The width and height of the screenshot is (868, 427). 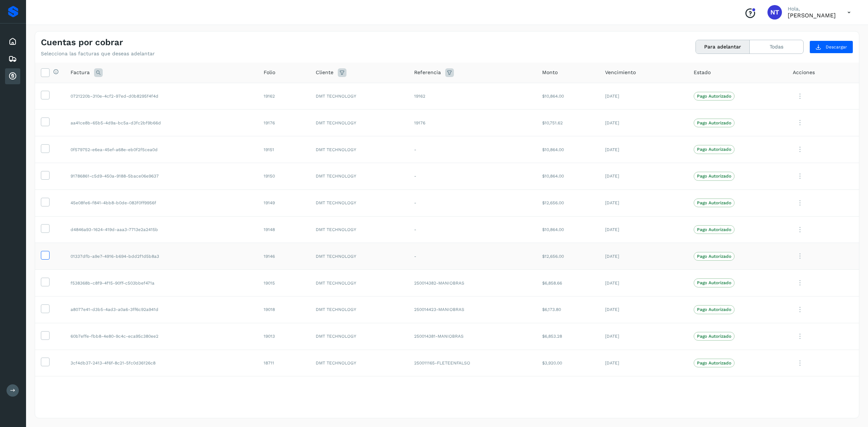 What do you see at coordinates (776, 47) in the screenshot?
I see `button: Todas` at bounding box center [776, 47].